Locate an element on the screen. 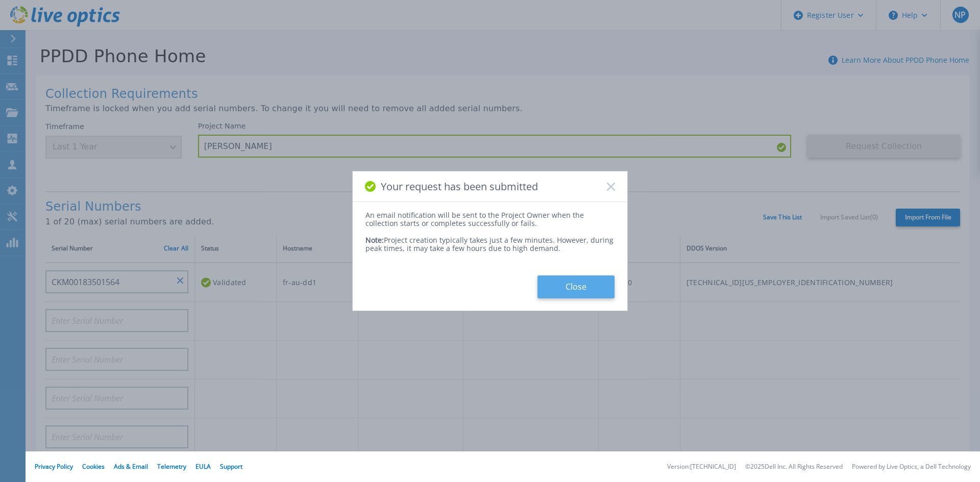  li: © 2025 Dell Inc. All Rights Reserved is located at coordinates (794, 467).